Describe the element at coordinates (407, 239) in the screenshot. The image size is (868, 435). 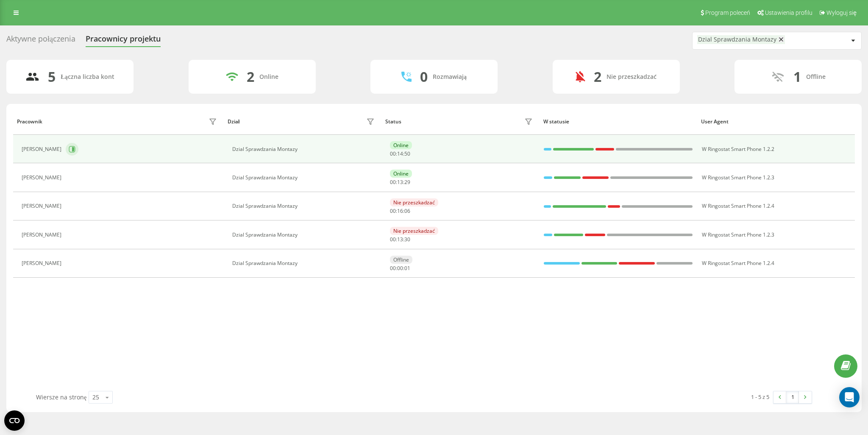
I see `span: 30` at that location.